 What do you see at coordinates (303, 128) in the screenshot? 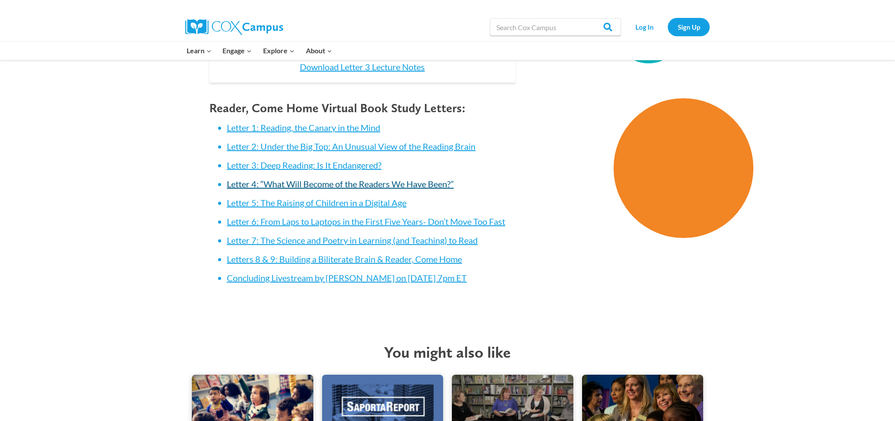
I see `a: Letter 1: Reading, the Canary in the Mind` at bounding box center [303, 128].